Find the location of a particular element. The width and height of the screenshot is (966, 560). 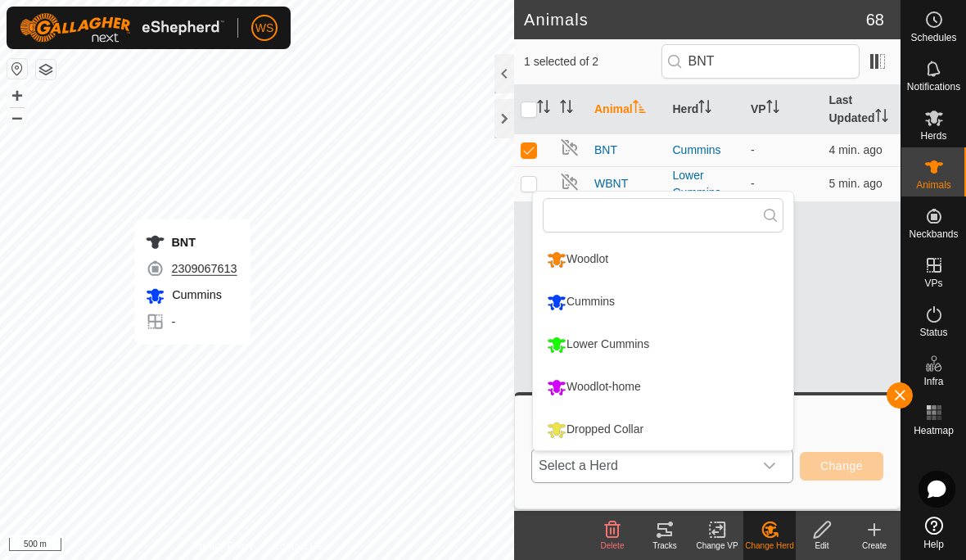

span: Schedules is located at coordinates (934, 38).